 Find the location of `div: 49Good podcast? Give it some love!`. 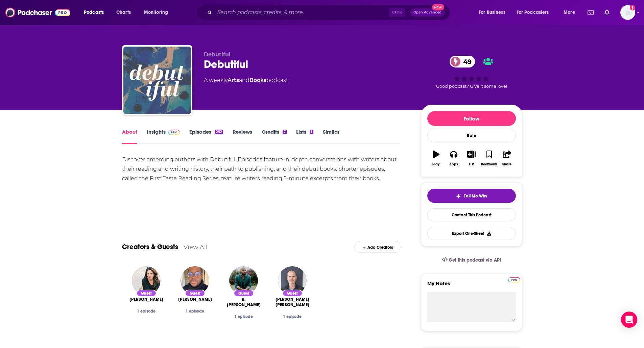

div: 49Good podcast? Give it some love! is located at coordinates (472, 72).